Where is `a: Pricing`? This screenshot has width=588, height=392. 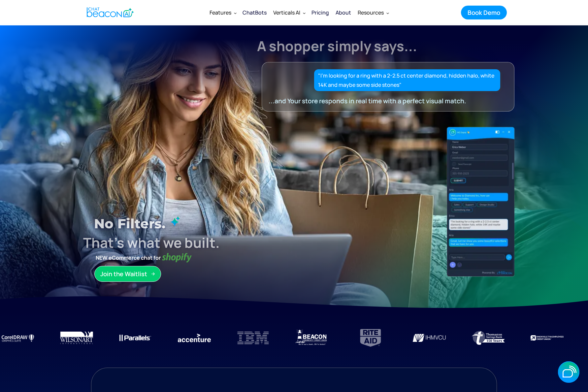 a: Pricing is located at coordinates (320, 12).